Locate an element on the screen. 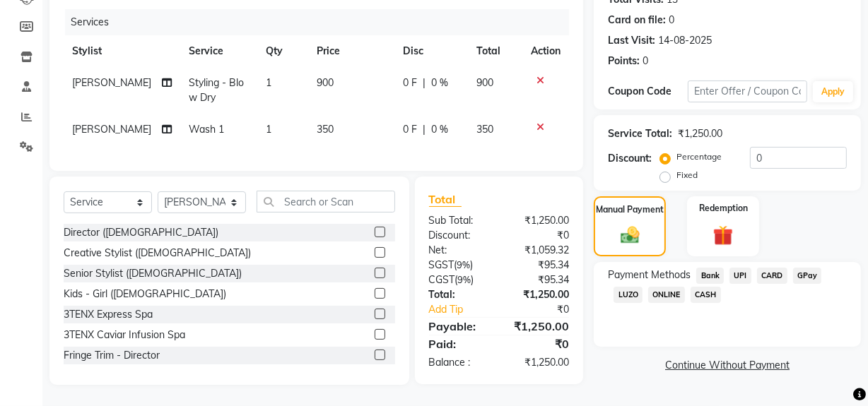  span: ONLINE is located at coordinates (667, 295).